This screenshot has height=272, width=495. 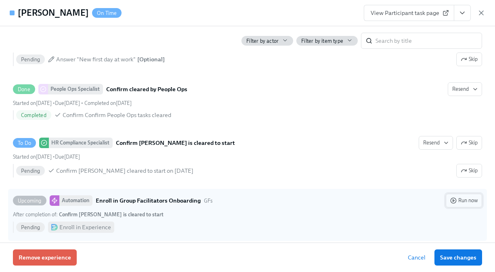 I want to click on button: Remove experience, so click(x=45, y=258).